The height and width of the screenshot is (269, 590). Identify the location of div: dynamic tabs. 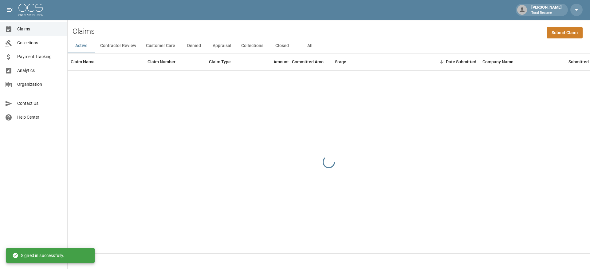
(329, 46).